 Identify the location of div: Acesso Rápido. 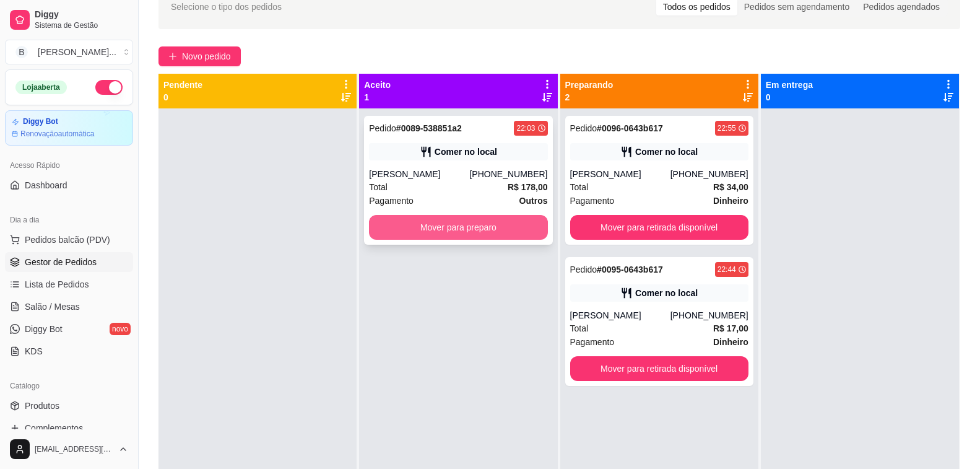
(69, 165).